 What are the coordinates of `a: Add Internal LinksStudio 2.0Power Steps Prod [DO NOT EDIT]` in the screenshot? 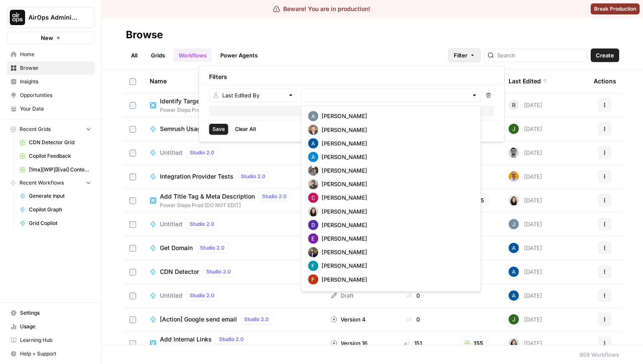 It's located at (233, 343).